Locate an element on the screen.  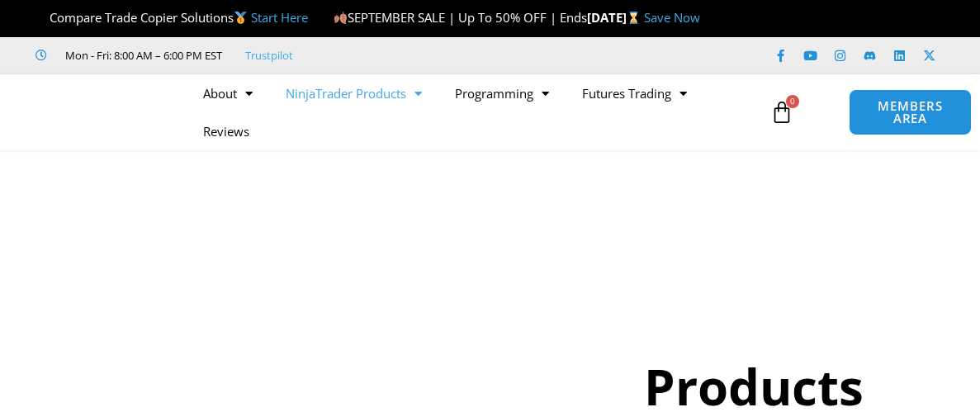
a: Reviews is located at coordinates (226, 131).